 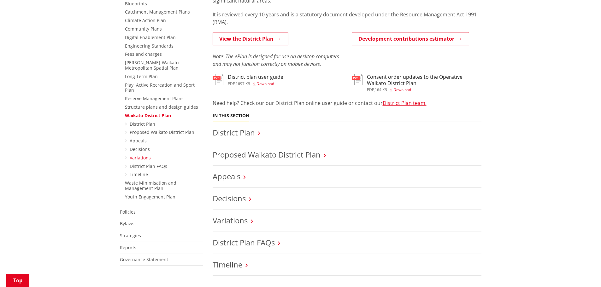 I want to click on span: 164 KB, so click(x=381, y=90).